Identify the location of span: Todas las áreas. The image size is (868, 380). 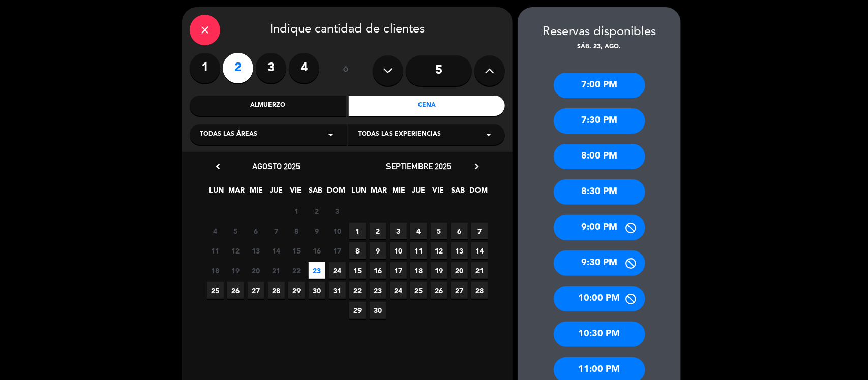
(229, 135).